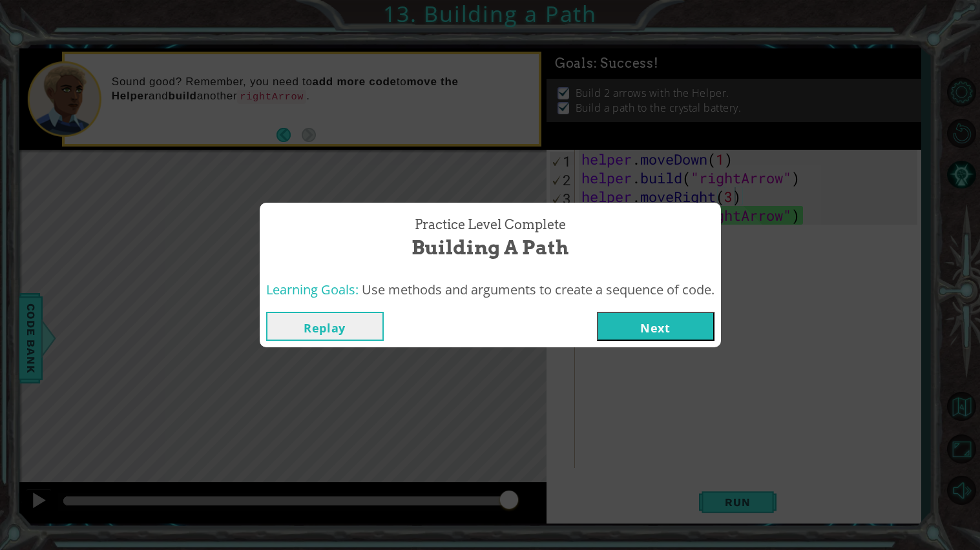  What do you see at coordinates (325, 326) in the screenshot?
I see `button: Replay` at bounding box center [325, 326].